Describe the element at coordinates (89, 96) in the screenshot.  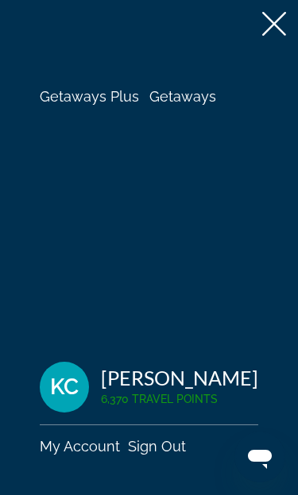
I see `a: Getaways Plus` at that location.